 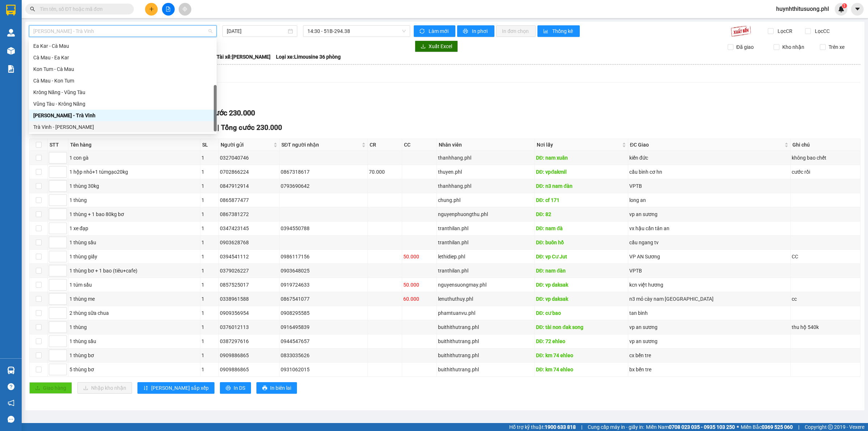 What do you see at coordinates (581, 228) in the screenshot?
I see `div: DĐ: nam đà` at bounding box center [581, 228].